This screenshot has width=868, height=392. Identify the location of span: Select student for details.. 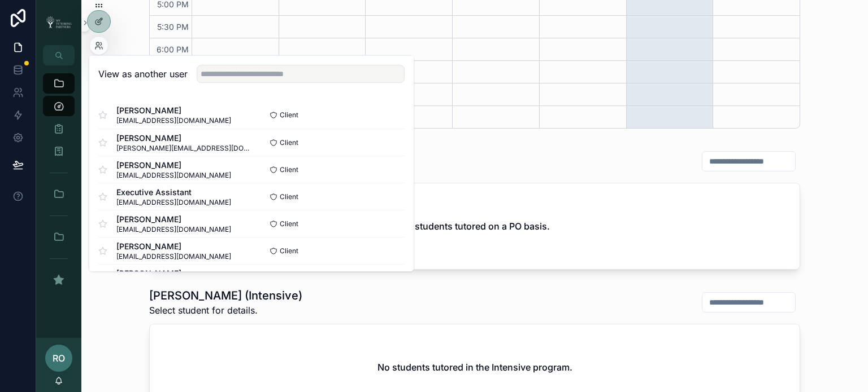
(225, 311).